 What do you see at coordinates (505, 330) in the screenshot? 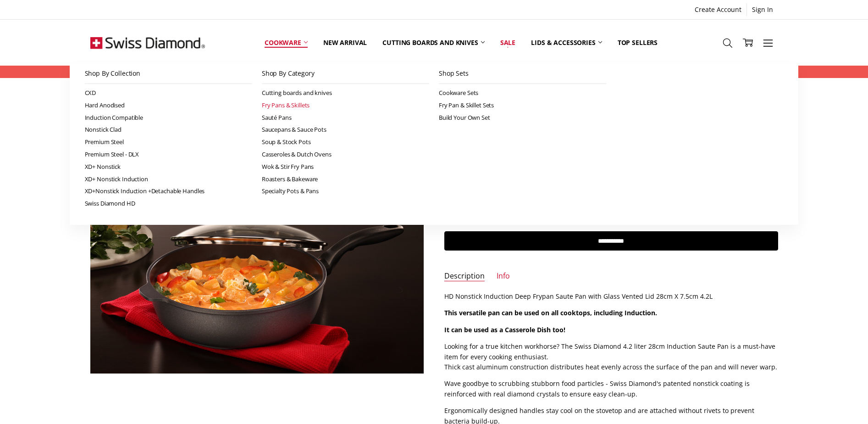
I see `strong: It can be used as a Casserole Dish too!` at bounding box center [505, 330].